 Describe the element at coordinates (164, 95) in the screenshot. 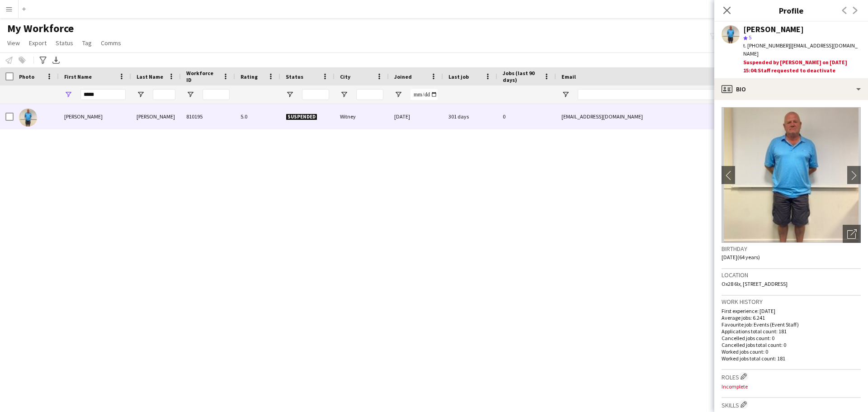

I see `input: Last Name Filter Input` at that location.